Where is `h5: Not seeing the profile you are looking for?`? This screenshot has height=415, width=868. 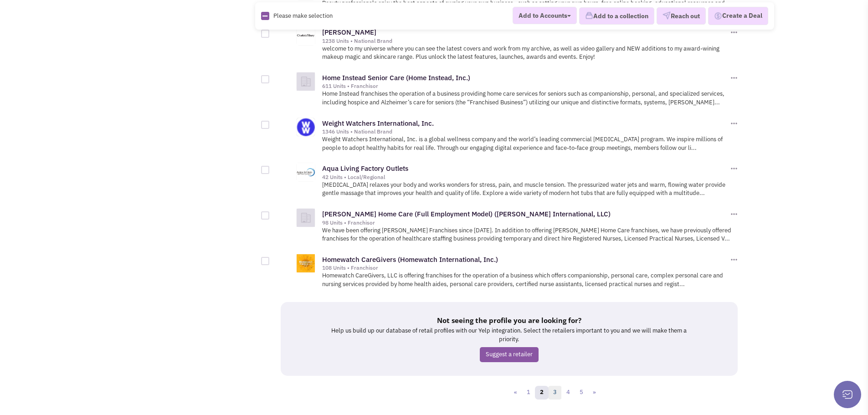
h5: Not seeing the profile you are looking for? is located at coordinates (509, 320).